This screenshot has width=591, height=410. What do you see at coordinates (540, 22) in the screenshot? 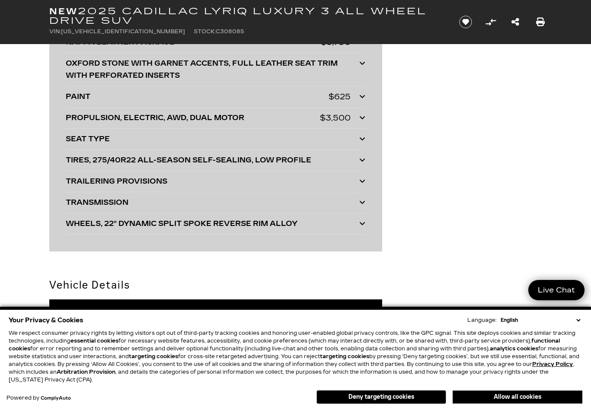
I see `a: Print this New 2025 Cadillac LYRIQ Luxury 3 All Wheel Drive SUV` at bounding box center [540, 22].